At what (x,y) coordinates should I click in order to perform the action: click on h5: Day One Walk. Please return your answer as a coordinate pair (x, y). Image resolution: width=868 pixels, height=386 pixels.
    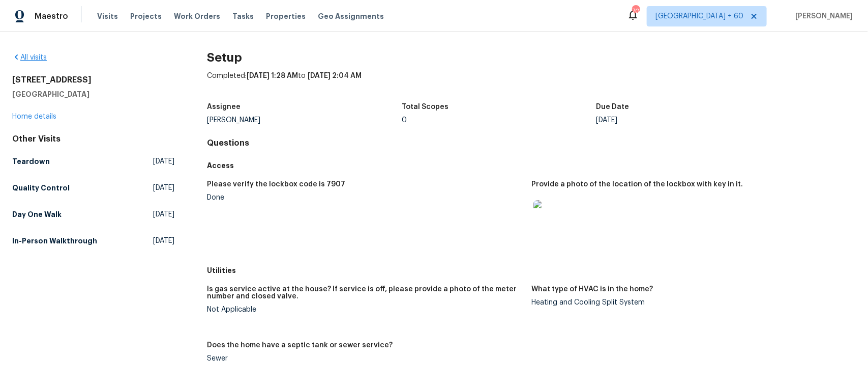
    Looking at the image, I should click on (36, 214).